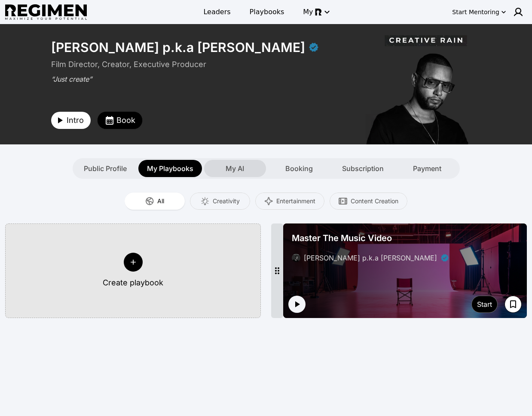 This screenshot has height=416, width=532. Describe the element at coordinates (484, 304) in the screenshot. I see `div: Start` at that location.